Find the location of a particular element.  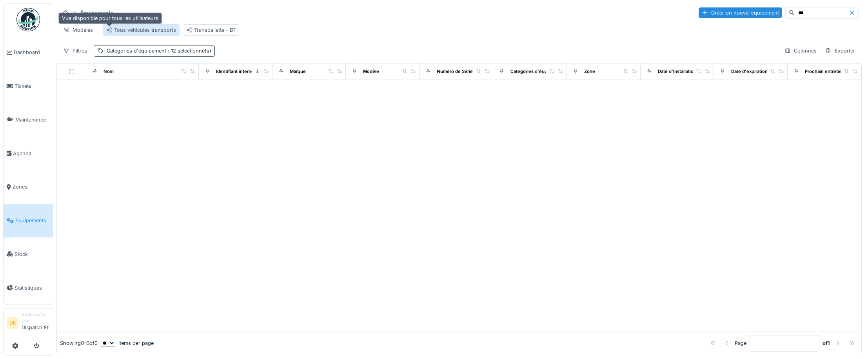

div: Numéro de Série is located at coordinates (455, 71).